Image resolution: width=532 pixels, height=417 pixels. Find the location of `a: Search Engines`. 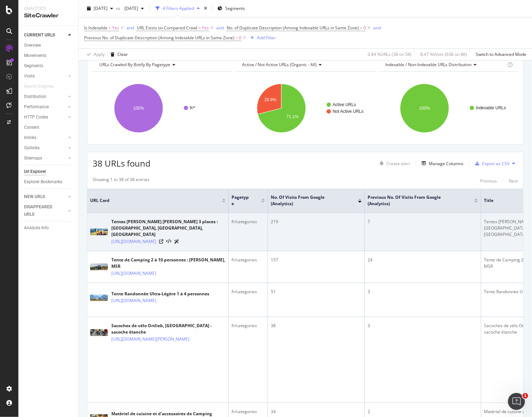

a: Search Engines is located at coordinates (42, 86).